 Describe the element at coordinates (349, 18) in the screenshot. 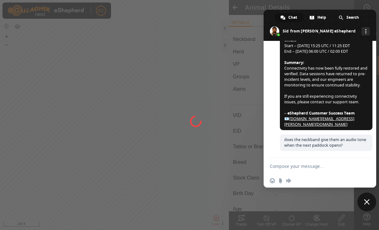

I see `div: Search` at that location.